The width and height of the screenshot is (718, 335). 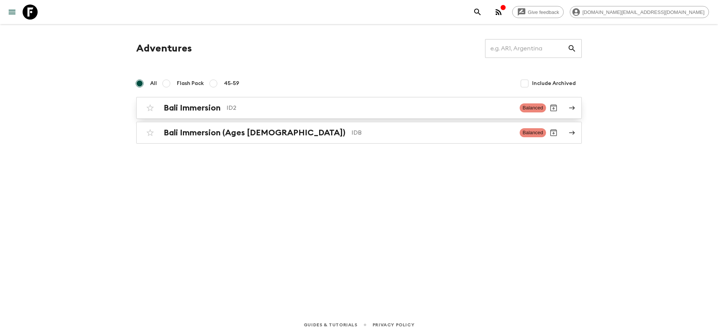 What do you see at coordinates (192, 108) in the screenshot?
I see `h2: Bali Immersion` at bounding box center [192, 108].